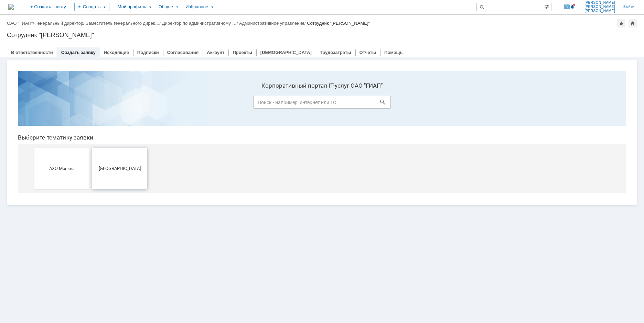 The width and height of the screenshot is (644, 323). What do you see at coordinates (49, 103) in the screenshot?
I see `span: АХО Москва` at bounding box center [49, 103].